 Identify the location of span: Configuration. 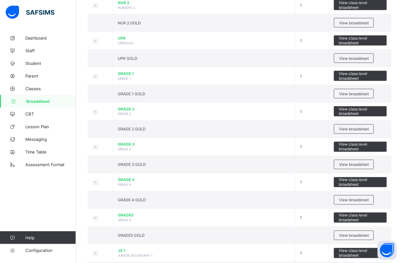
(50, 250).